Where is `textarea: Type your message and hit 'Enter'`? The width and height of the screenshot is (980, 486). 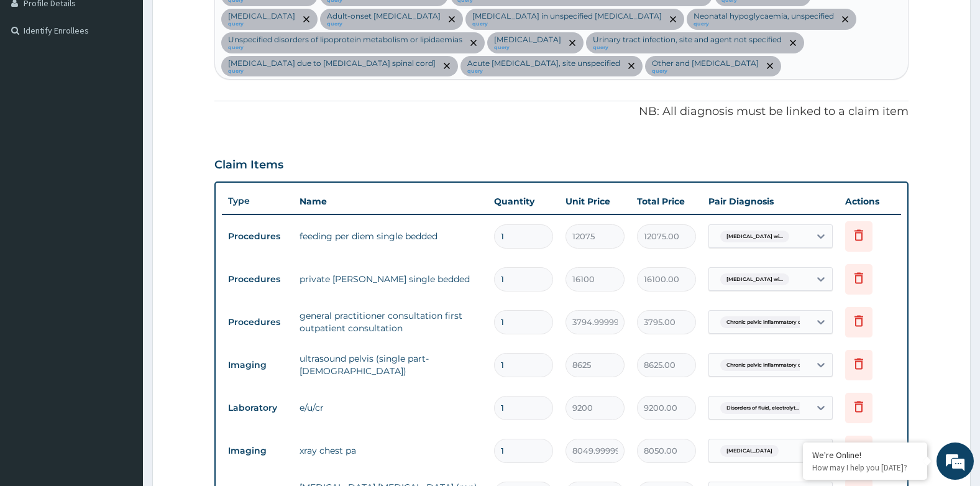 textarea: Type your message and hit 'Enter' is located at coordinates (121, 361).